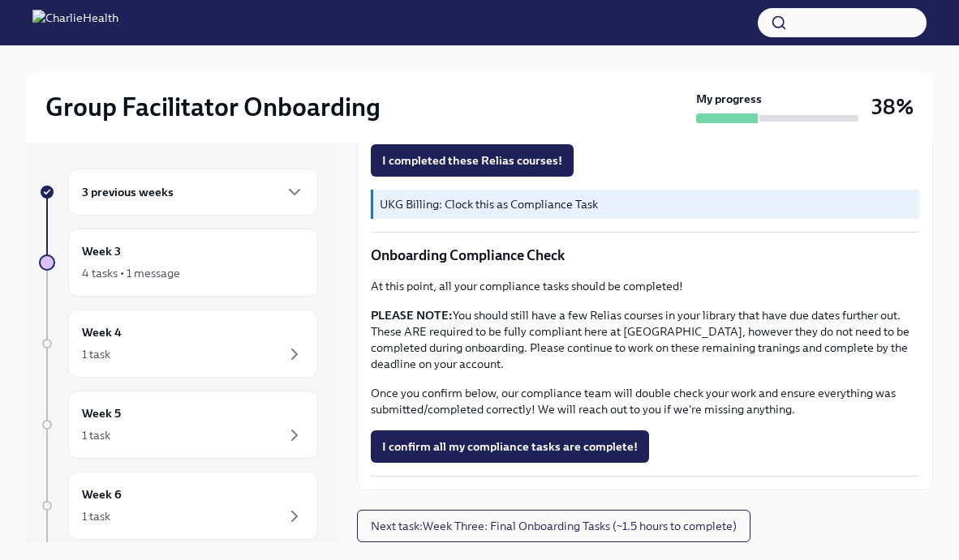  What do you see at coordinates (645, 255) in the screenshot?
I see `p: Onboarding Compliance Check` at bounding box center [645, 255].